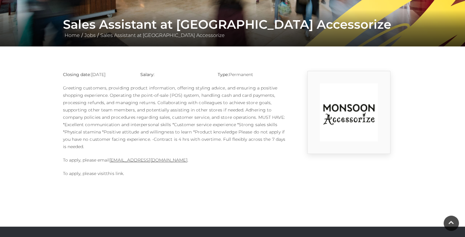 The height and width of the screenshot is (237, 465). What do you see at coordinates (115, 174) in the screenshot?
I see `a: this link` at bounding box center [115, 174].